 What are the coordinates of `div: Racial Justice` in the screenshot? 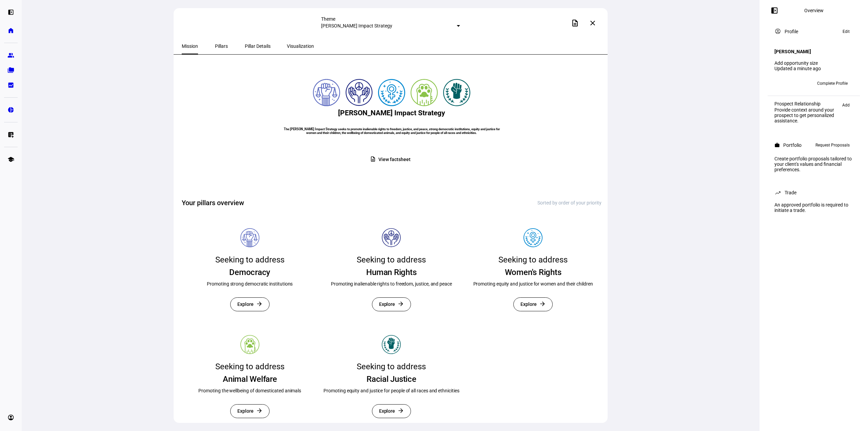 It's located at (391, 379).